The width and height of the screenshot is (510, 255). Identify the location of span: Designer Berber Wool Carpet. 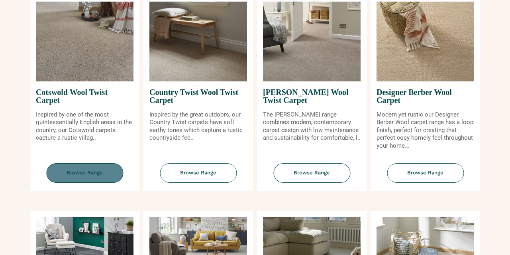
(426, 96).